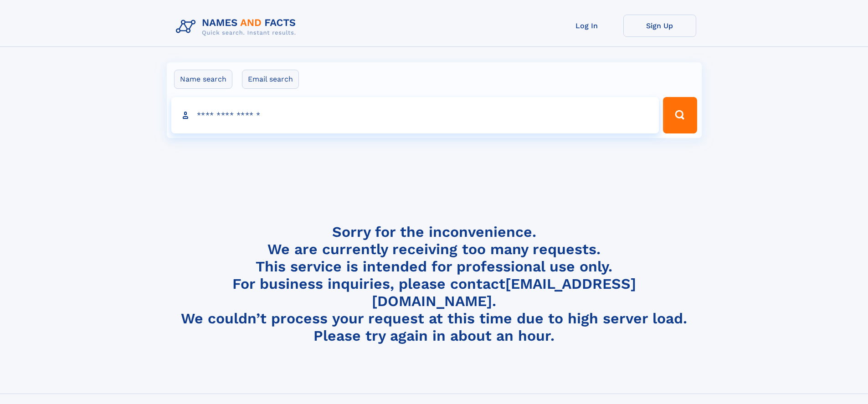 The image size is (868, 404). What do you see at coordinates (587, 25) in the screenshot?
I see `a: Log In` at bounding box center [587, 25].